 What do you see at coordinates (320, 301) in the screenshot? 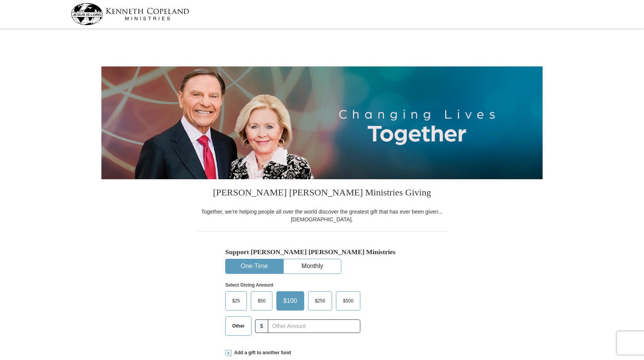
I see `span: $250` at bounding box center [320, 301].